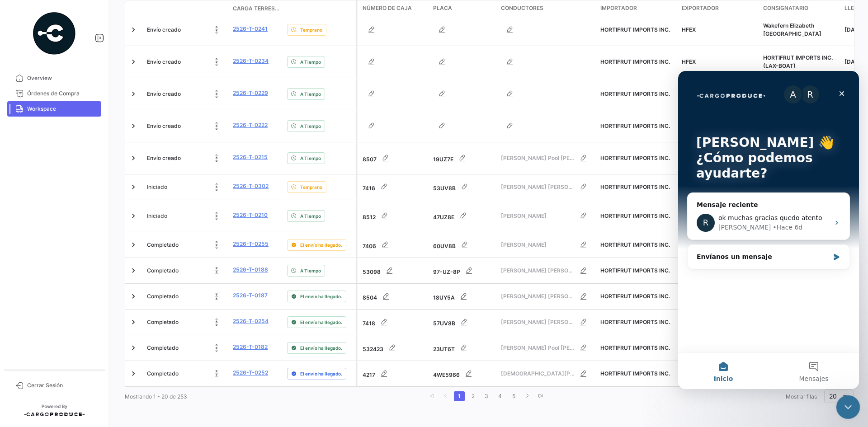 Image resolution: width=868 pixels, height=427 pixels. I want to click on a: go to first page, so click(432, 396).